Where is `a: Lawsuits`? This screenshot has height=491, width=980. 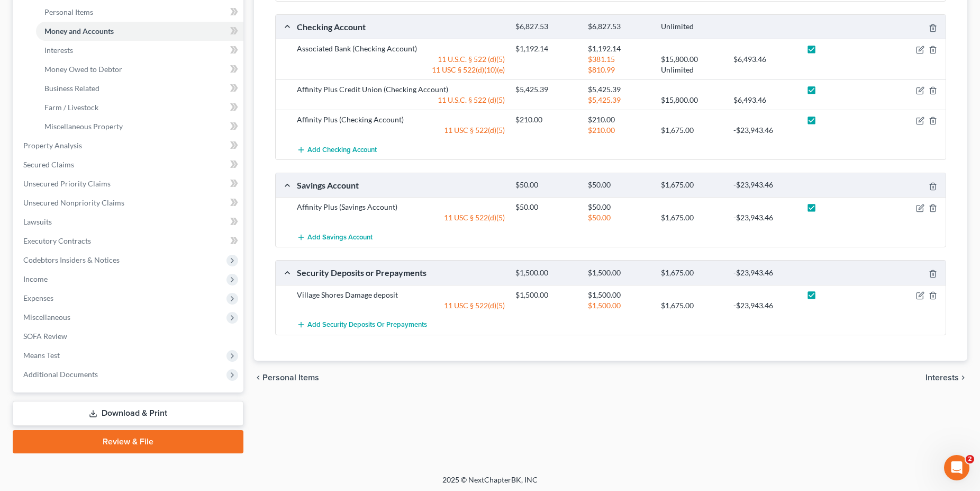 a: Lawsuits is located at coordinates (129, 222).